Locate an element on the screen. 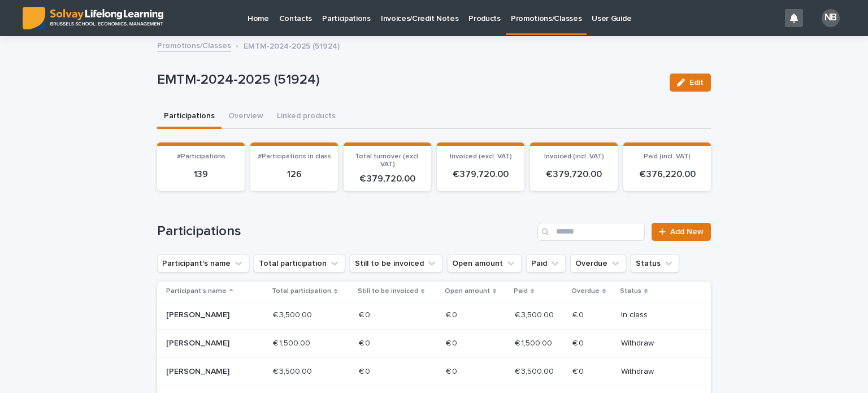 The height and width of the screenshot is (393, 868). span: Add New is located at coordinates (686, 232).